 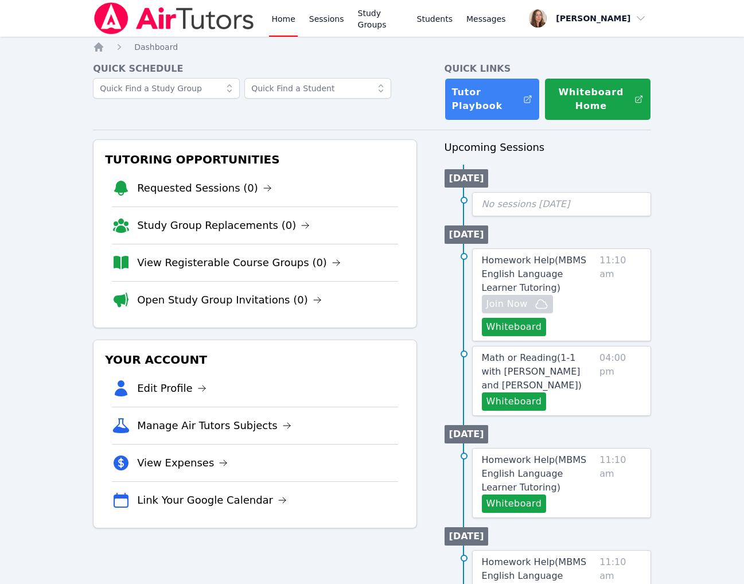 I want to click on a: Edit Profile, so click(x=171, y=388).